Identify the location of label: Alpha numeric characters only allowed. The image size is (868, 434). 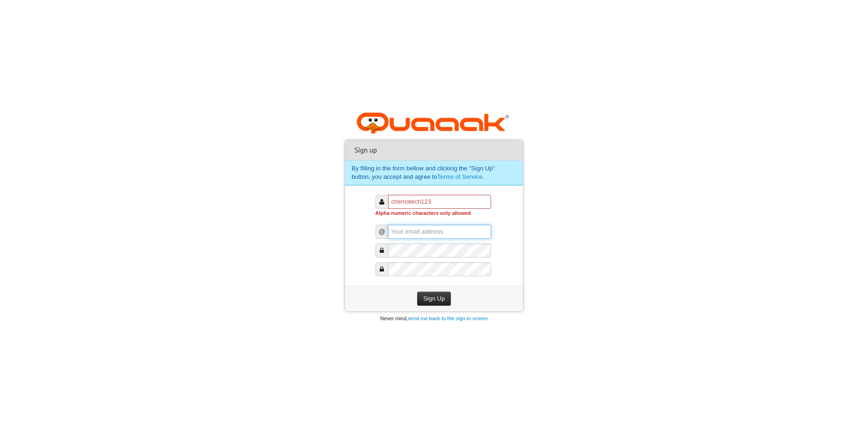
(433, 213).